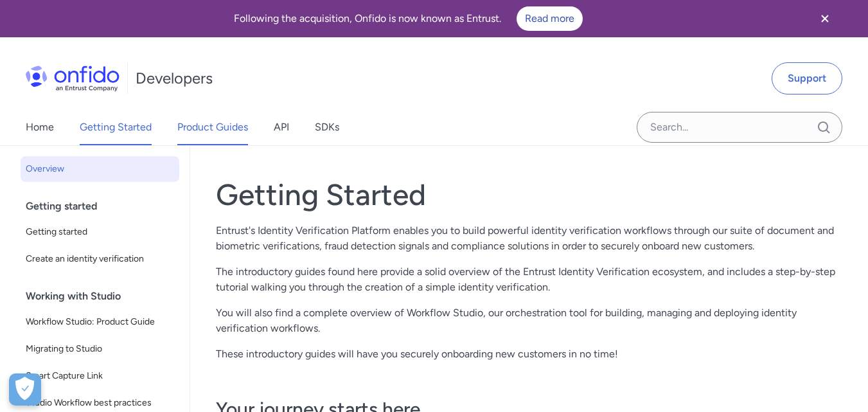  Describe the element at coordinates (99, 376) in the screenshot. I see `span: Smart Capture Link` at that location.